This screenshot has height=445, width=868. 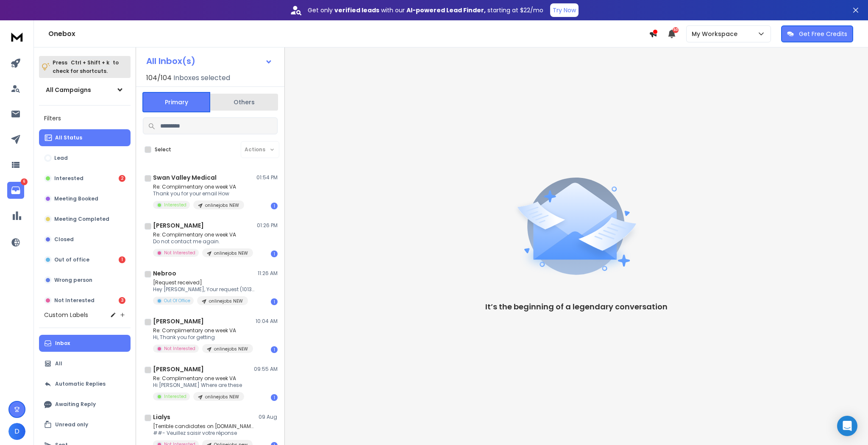 I want to click on p: 01:54 PM, so click(x=267, y=178).